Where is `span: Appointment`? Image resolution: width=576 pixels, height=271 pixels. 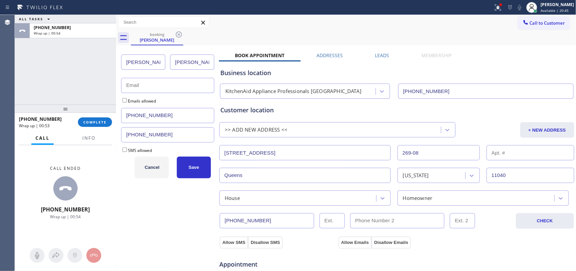
span: Appointment is located at coordinates (278, 264).